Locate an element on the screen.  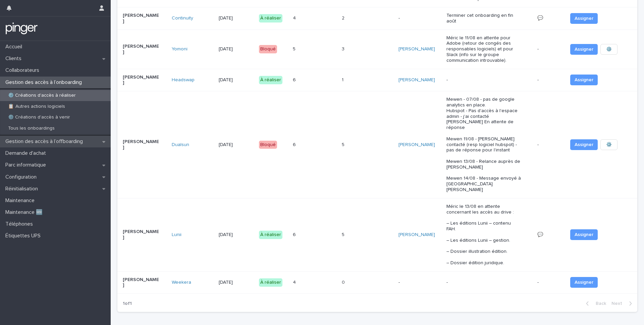
p: 1 is located at coordinates (343, 79).